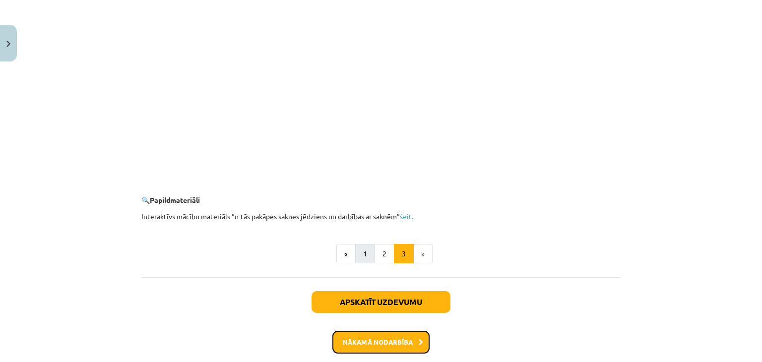 The width and height of the screenshot is (762, 362). I want to click on a: šeit., so click(406, 216).